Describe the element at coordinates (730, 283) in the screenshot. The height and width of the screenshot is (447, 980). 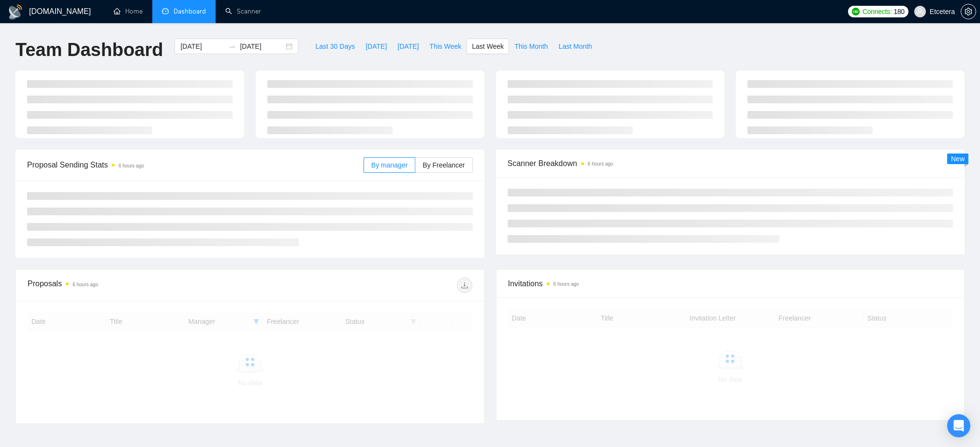
I see `span: Invitations` at that location.